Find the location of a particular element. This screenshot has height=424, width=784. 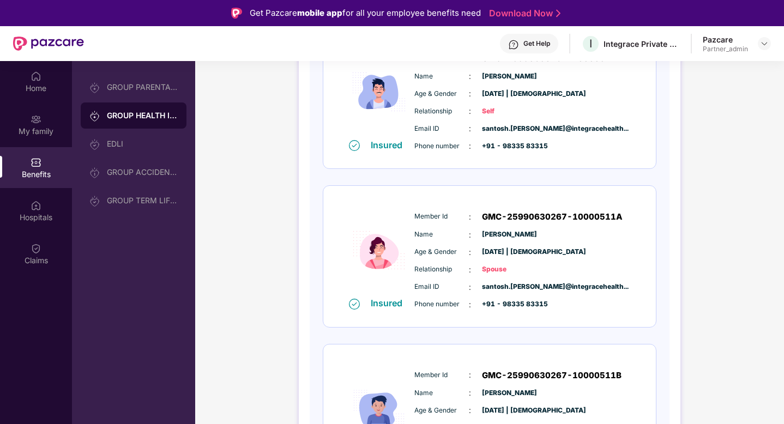

span: GMC-25990630267-10000511A is located at coordinates (553, 217).